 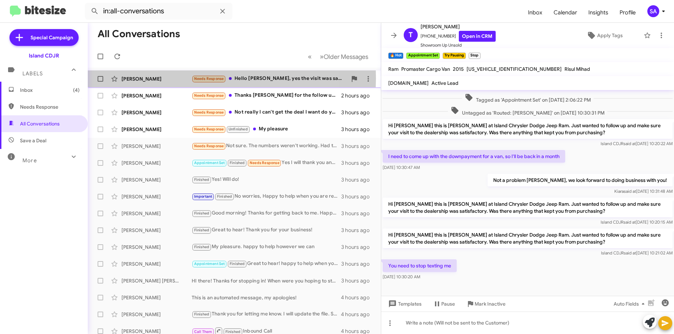 What do you see at coordinates (33, 141) in the screenshot?
I see `span: Save a Deal` at bounding box center [33, 141].